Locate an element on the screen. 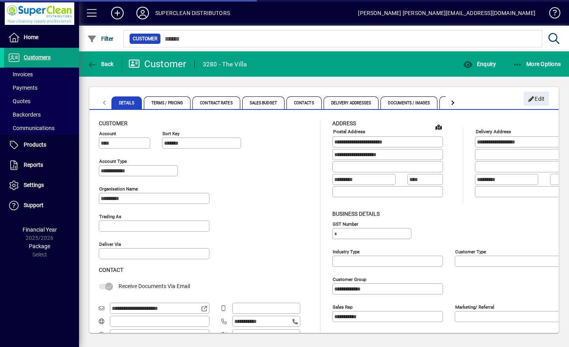  a: Quotes is located at coordinates (42, 101).